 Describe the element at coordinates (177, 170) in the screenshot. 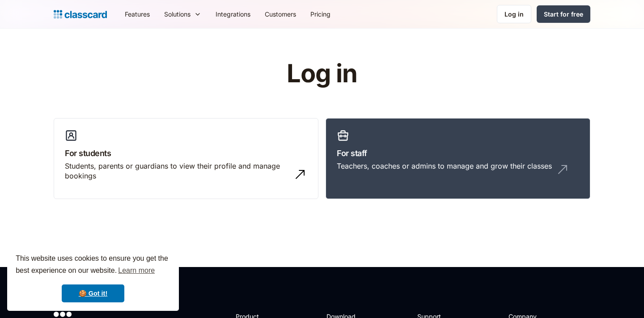

I see `div: Students, parents or guardians to view their profile and manage bookings` at that location.